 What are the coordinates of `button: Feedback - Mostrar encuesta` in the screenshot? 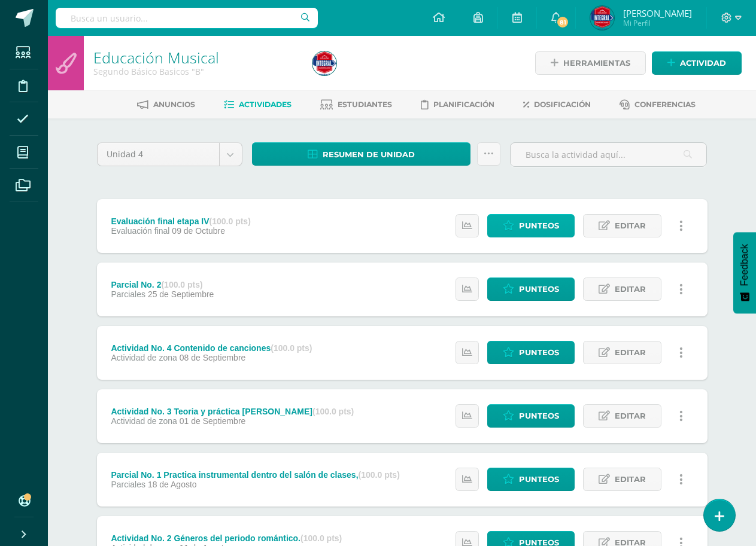 It's located at (744, 273).